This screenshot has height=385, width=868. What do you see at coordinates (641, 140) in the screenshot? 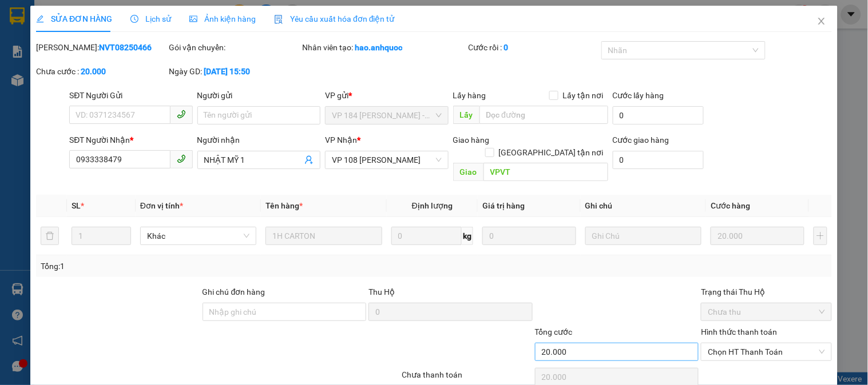
I see `label: Cước giao hàng` at bounding box center [641, 140].